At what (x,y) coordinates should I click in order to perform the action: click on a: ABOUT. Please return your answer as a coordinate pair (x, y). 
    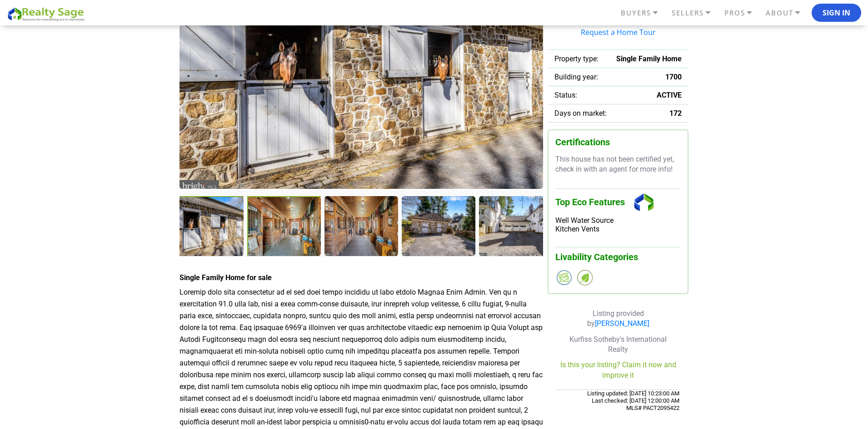
    Looking at the image, I should click on (787, 13).